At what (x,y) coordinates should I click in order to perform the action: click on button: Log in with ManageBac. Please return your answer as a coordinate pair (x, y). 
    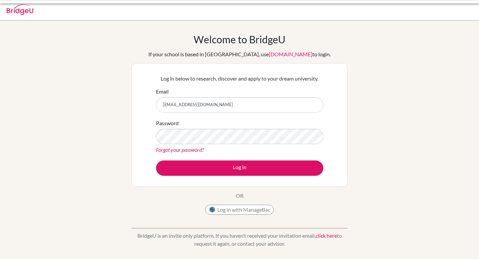
    Looking at the image, I should click on (239, 209).